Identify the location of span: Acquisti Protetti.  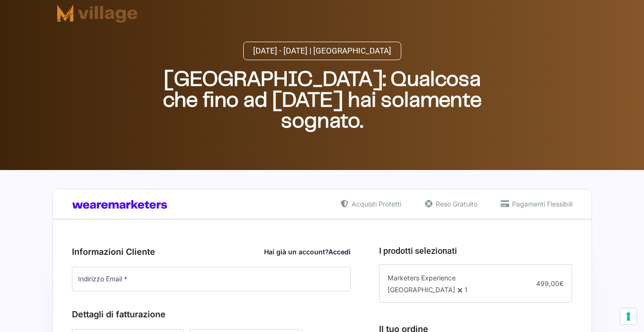
(375, 203).